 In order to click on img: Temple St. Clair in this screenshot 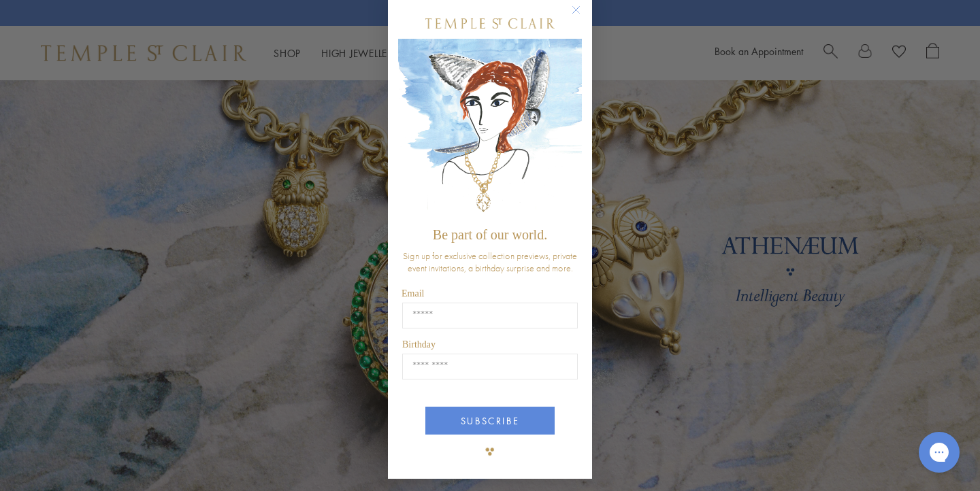, I will do `click(490, 23)`.